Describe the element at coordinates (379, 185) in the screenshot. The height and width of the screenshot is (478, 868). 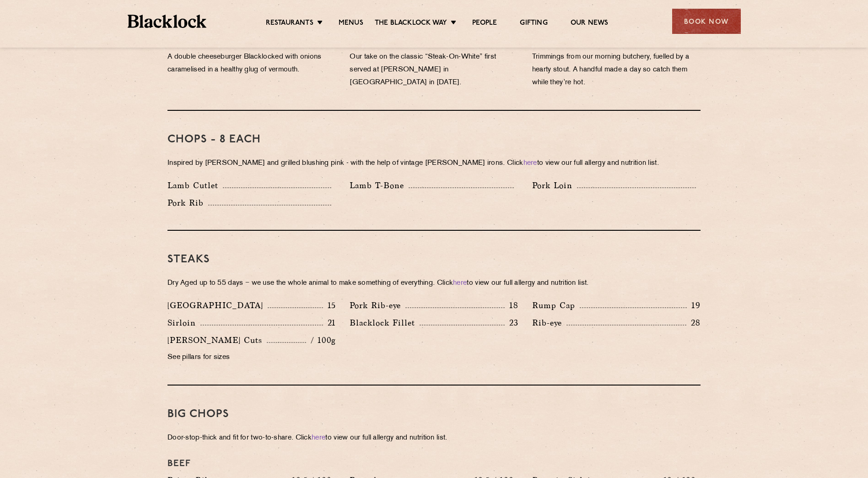
I see `p: Lamb T-Bone` at that location.